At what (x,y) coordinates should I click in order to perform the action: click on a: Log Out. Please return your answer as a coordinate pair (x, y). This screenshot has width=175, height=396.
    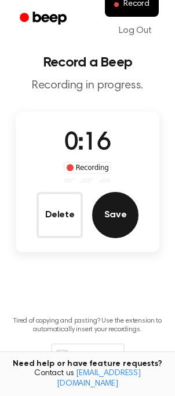
    Looking at the image, I should click on (135, 31).